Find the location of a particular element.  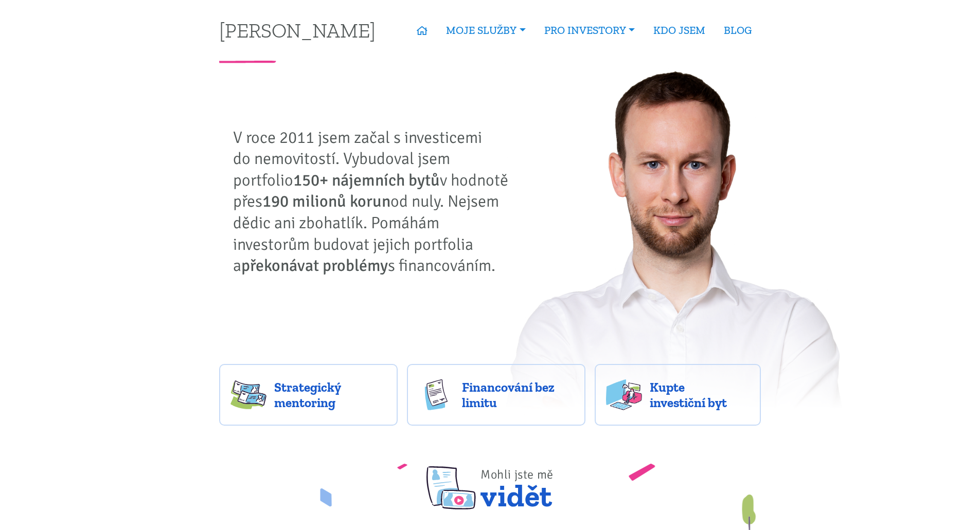

img: flats is located at coordinates (624, 395).